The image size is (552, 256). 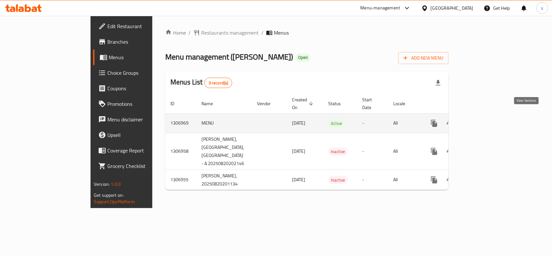 I want to click on span: Get support on:, so click(x=109, y=195).